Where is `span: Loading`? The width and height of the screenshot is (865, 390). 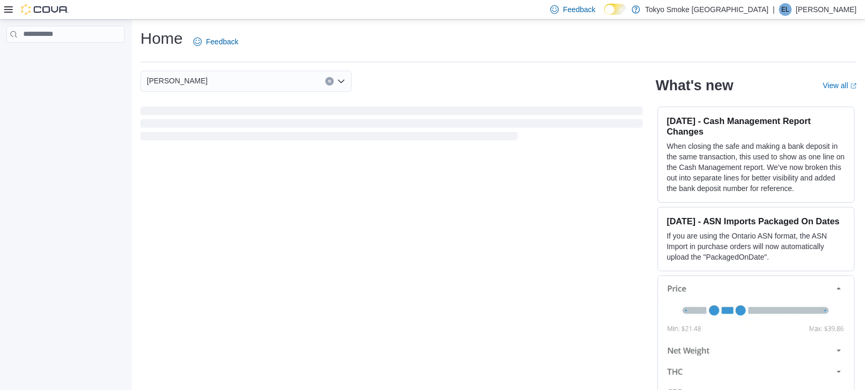 span: Loading is located at coordinates (391, 126).